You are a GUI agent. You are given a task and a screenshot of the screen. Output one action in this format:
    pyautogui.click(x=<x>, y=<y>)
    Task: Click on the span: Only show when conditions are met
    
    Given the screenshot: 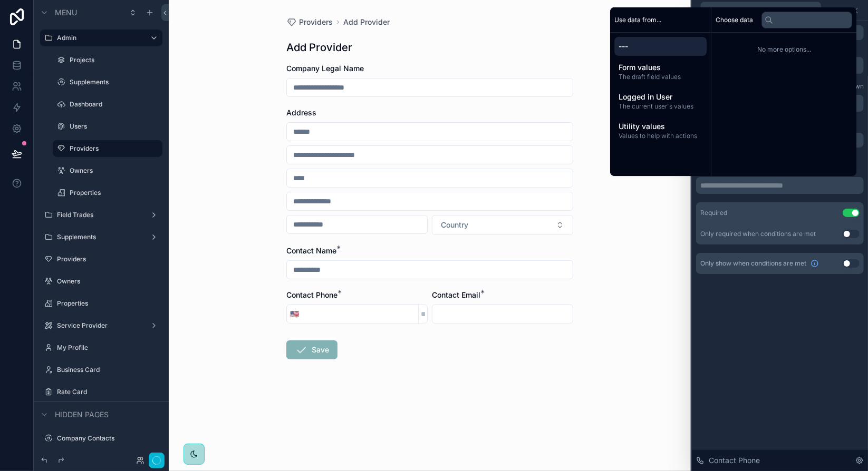 What is the action you would take?
    pyautogui.click(x=753, y=263)
    